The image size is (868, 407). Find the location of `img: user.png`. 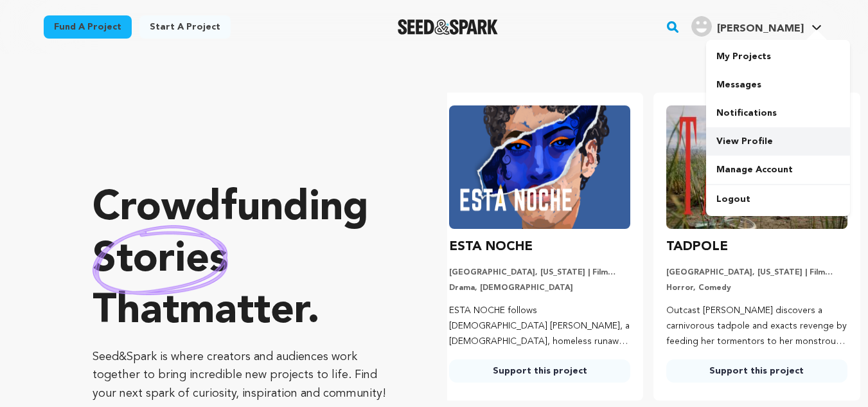

img: user.png is located at coordinates (702, 26).